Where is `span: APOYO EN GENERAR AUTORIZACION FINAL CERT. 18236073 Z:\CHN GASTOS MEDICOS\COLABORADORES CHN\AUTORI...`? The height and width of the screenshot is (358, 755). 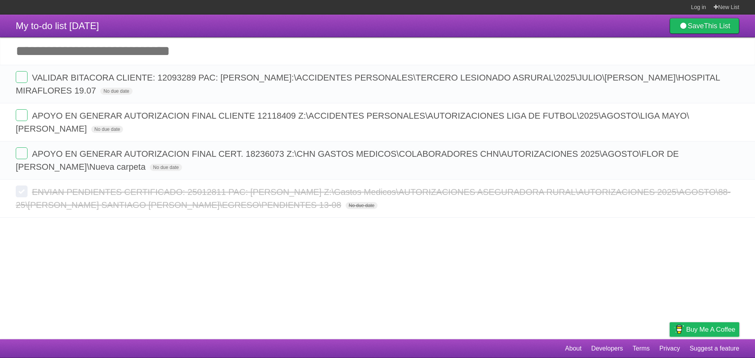 span: APOYO EN GENERAR AUTORIZACION FINAL CERT. 18236073 Z:\CHN GASTOS MEDICOS\COLABORADORES CHN\AUTORI... is located at coordinates (347, 160).